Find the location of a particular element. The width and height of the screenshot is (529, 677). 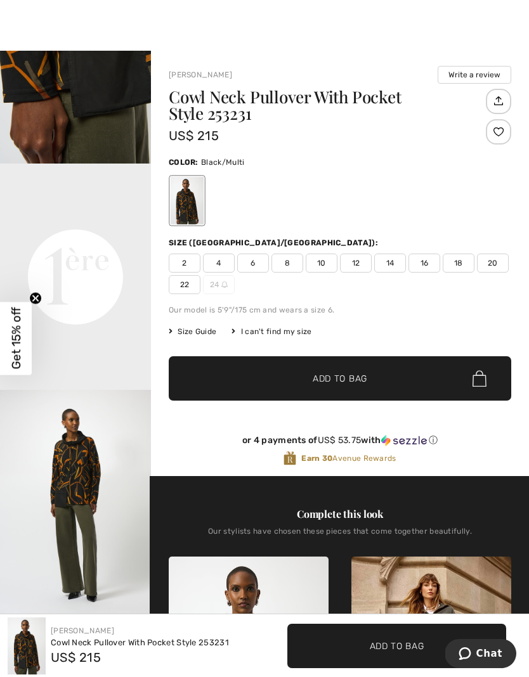

span: 2 is located at coordinates (185, 263).